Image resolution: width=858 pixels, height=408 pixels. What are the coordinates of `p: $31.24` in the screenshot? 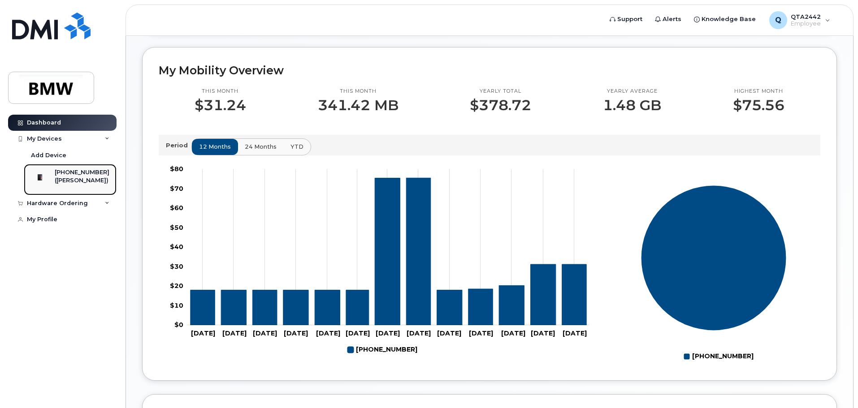 It's located at (220, 105).